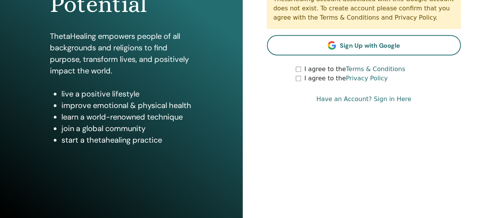 The image size is (485, 218). What do you see at coordinates (366, 78) in the screenshot?
I see `a: Privacy Policy` at bounding box center [366, 78].